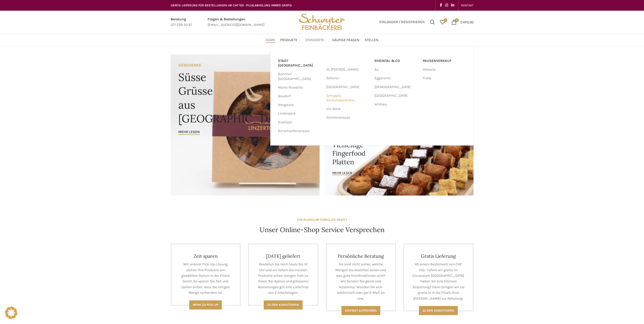 Image resolution: width=644 pixels, height=324 pixels. What do you see at coordinates (348, 78) in the screenshot?
I see `a: Schoren` at bounding box center [348, 78].